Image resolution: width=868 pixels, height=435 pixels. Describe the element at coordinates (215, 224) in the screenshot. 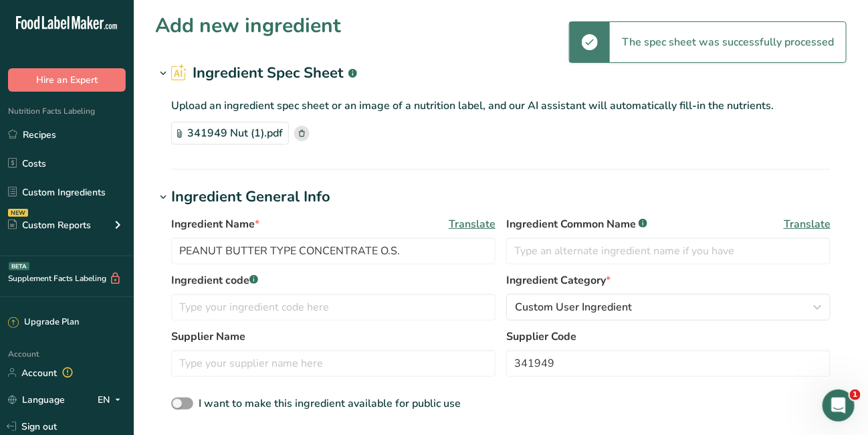

I see `span: Ingredient Name` at that location.